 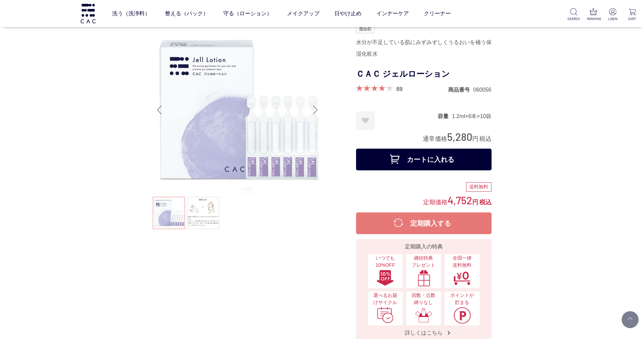 What do you see at coordinates (574, 14) in the screenshot?
I see `a: SEARCH` at bounding box center [574, 14].